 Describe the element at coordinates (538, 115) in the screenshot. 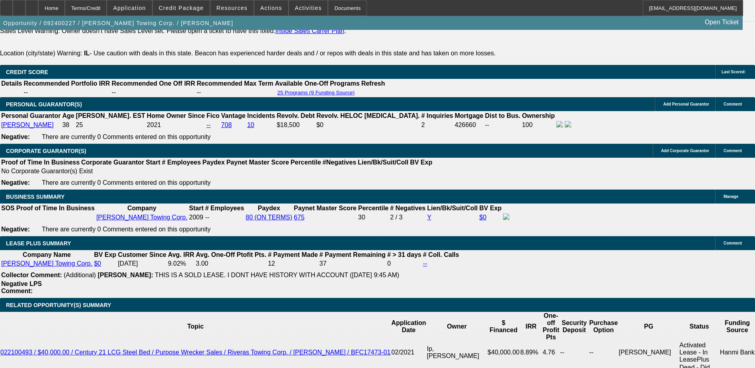

I see `b: Ownership` at that location.